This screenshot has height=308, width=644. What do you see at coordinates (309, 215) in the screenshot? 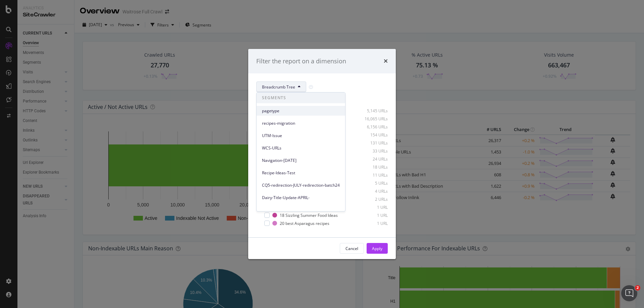
I see `div: 18 Sizzling Summer Food Ideas` at bounding box center [309, 215].